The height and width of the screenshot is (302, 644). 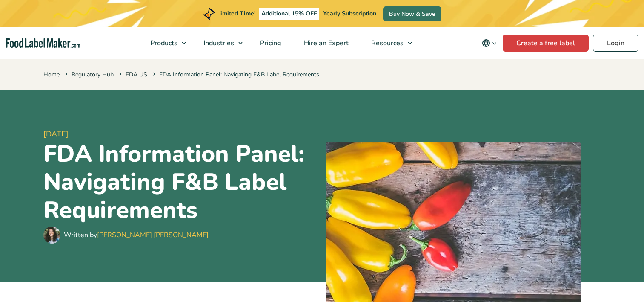 What do you see at coordinates (386, 43) in the screenshot?
I see `span: Resources` at bounding box center [386, 43].